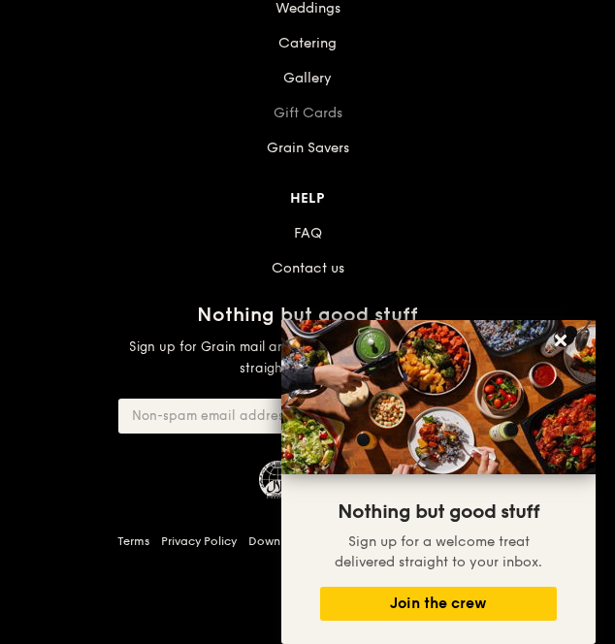  What do you see at coordinates (308, 199) in the screenshot?
I see `div: Help` at bounding box center [308, 199].